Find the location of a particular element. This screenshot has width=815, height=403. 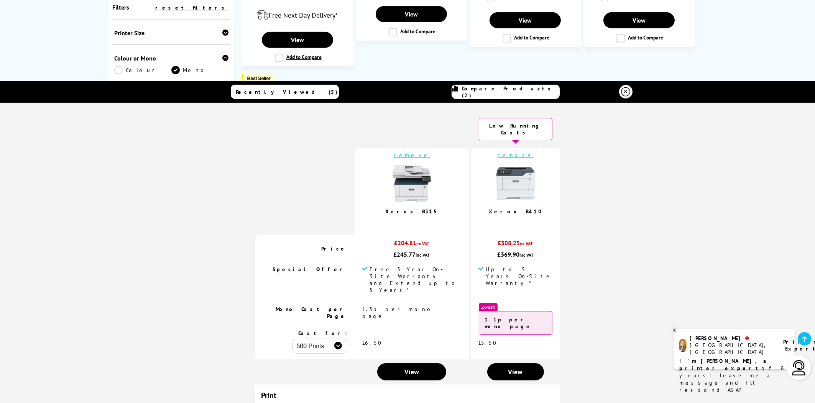

a: Recently Viewed (5) is located at coordinates (285, 92).